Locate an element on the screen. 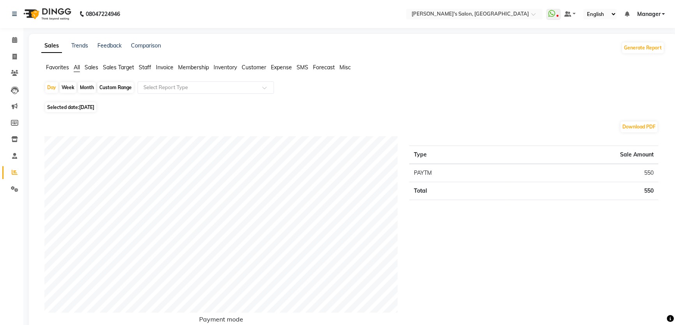  span: SMS is located at coordinates (302, 67).